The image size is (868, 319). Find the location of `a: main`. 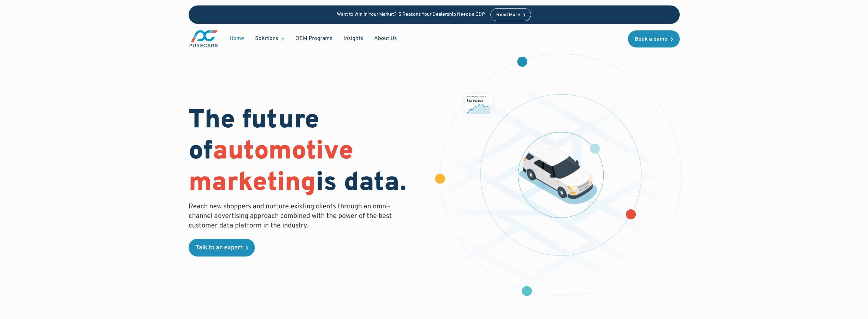

a: main is located at coordinates (204, 39).